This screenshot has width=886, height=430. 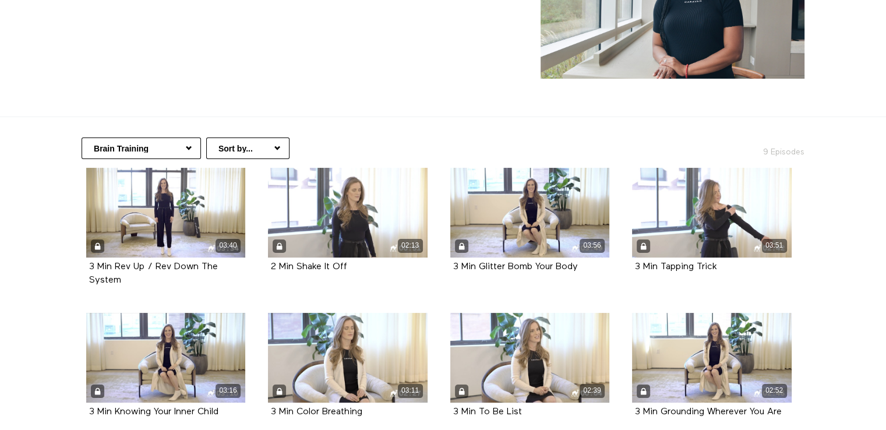 What do you see at coordinates (774, 390) in the screenshot?
I see `div: 02:52` at bounding box center [774, 390].